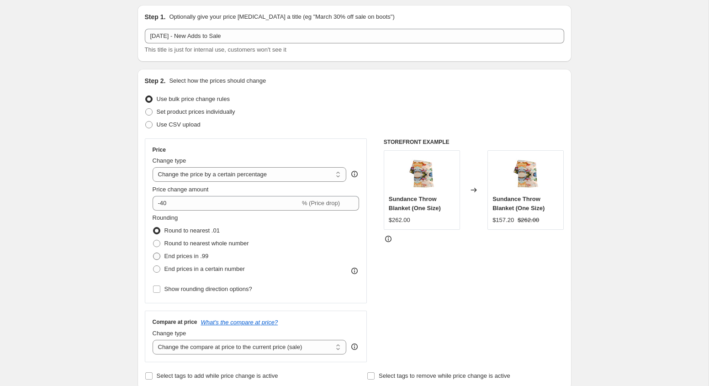 Image resolution: width=709 pixels, height=386 pixels. Describe the element at coordinates (474, 142) in the screenshot. I see `h6: STOREFRONT EXAMPLE` at that location.